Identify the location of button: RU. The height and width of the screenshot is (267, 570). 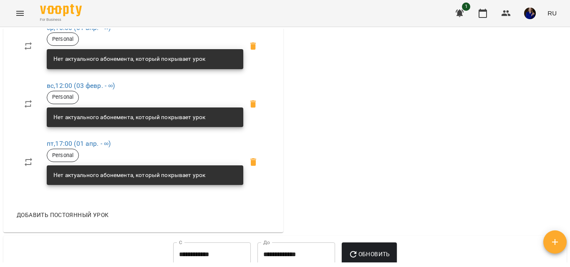
(552, 13).